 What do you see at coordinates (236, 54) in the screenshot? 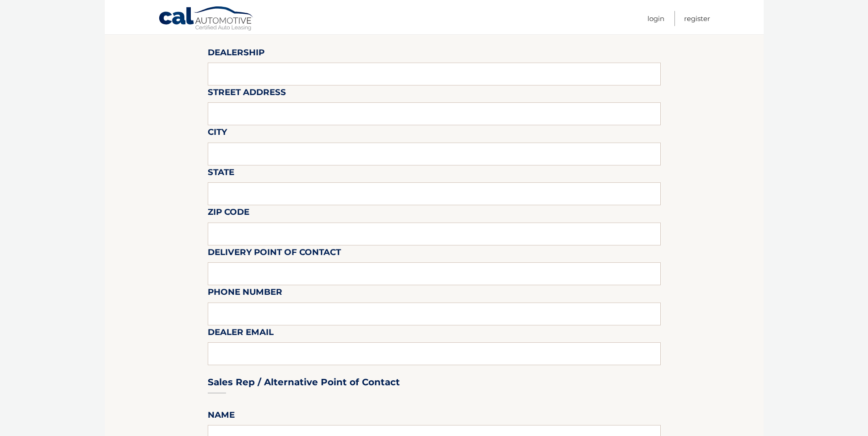
I see `label: Dealership` at bounding box center [236, 54].